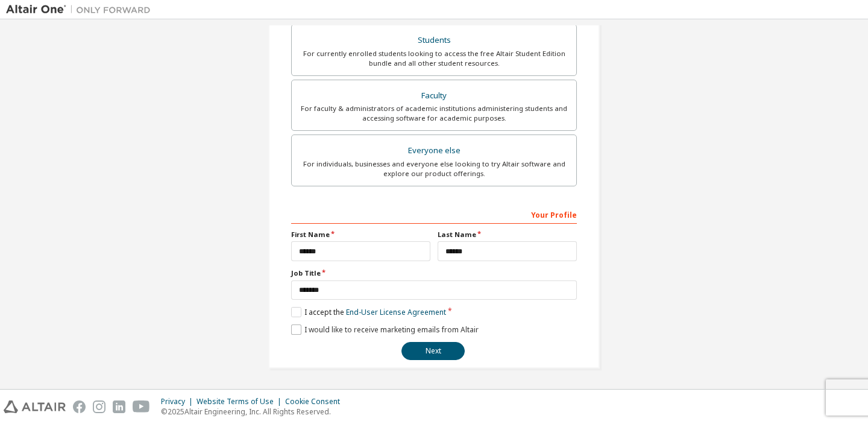  I want to click on div: For faculty & administrators of academic institutions administering students and accessing softwa..., so click(434, 114).